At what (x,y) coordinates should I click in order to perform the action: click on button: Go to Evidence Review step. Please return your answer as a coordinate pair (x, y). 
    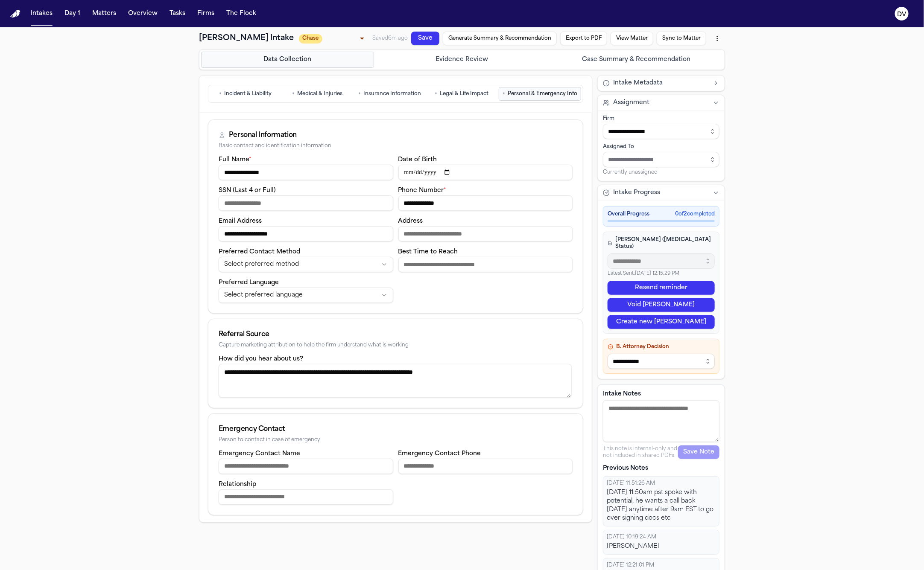
    Looking at the image, I should click on (462, 60).